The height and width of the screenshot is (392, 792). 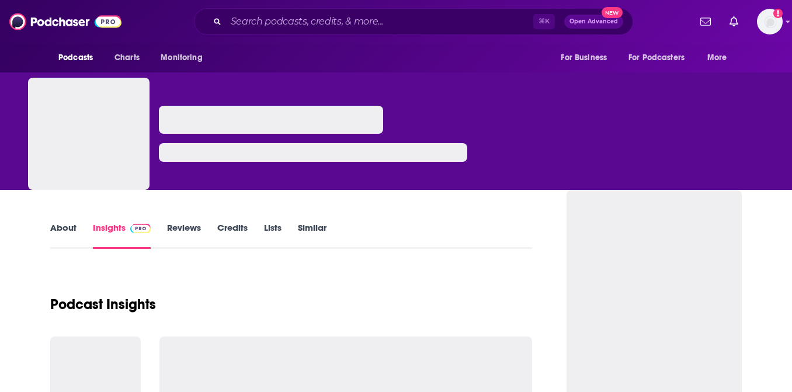 What do you see at coordinates (312, 235) in the screenshot?
I see `a: Similar` at bounding box center [312, 235].